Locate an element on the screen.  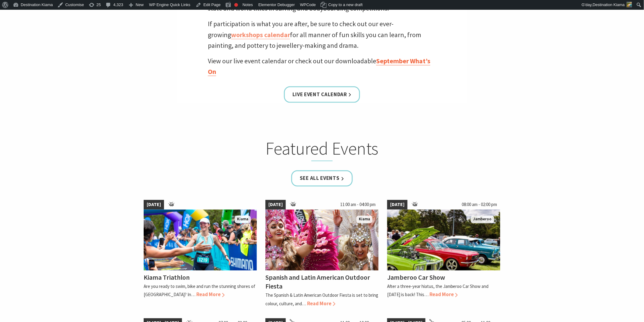
div: Focus keyphrase not set is located at coordinates (236, 5).